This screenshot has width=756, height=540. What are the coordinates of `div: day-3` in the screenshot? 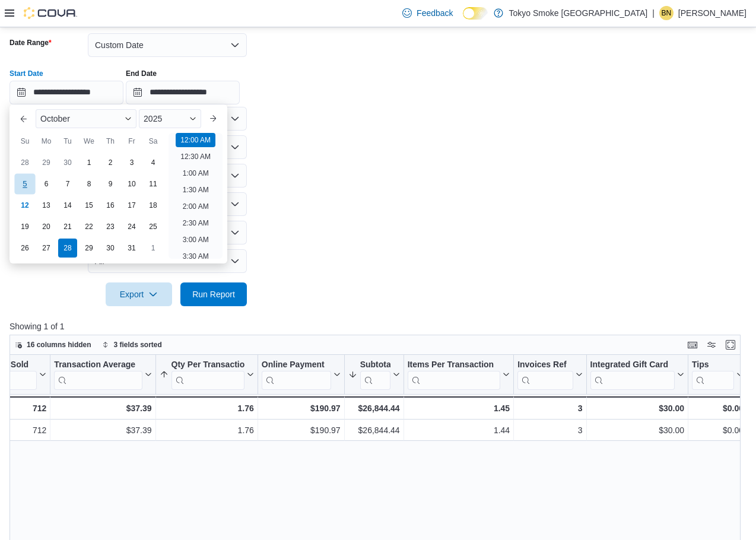 It's located at (132, 162).